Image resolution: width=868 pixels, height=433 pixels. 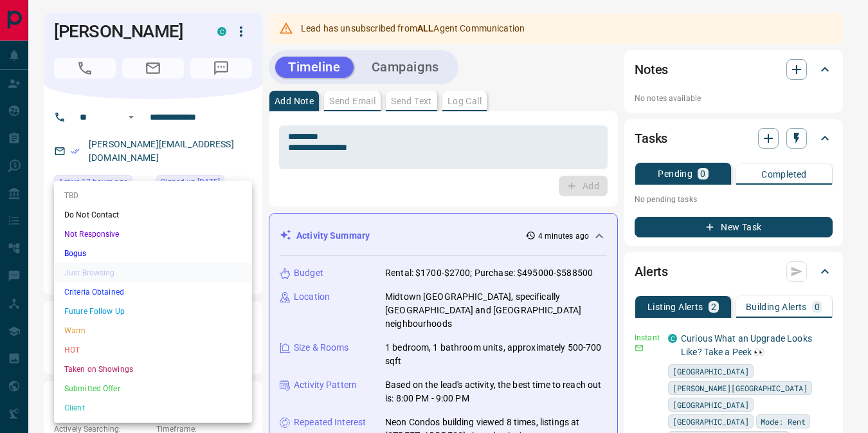 What do you see at coordinates (153, 253) in the screenshot?
I see `li: Bogus` at bounding box center [153, 253].